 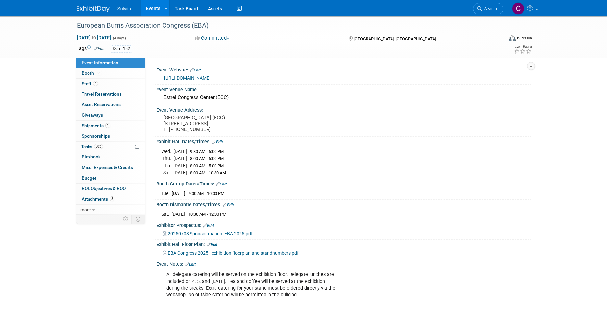 I want to click on div: European Burns Association Congress (EBA), so click(x=284, y=26).